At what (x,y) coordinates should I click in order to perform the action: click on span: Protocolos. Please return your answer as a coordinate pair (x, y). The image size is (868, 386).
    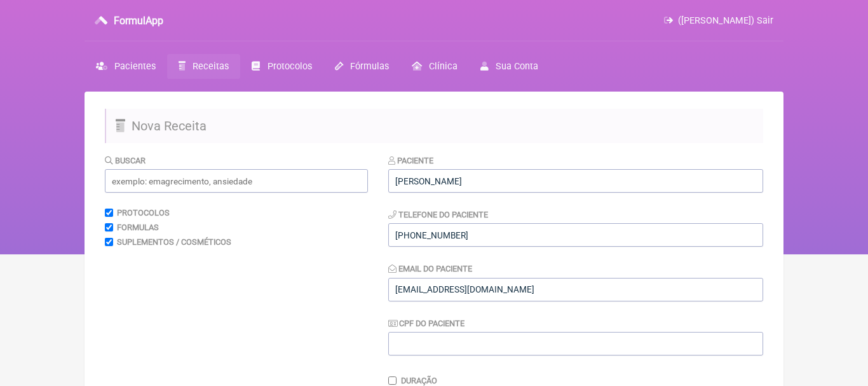
    Looking at the image, I should click on (290, 66).